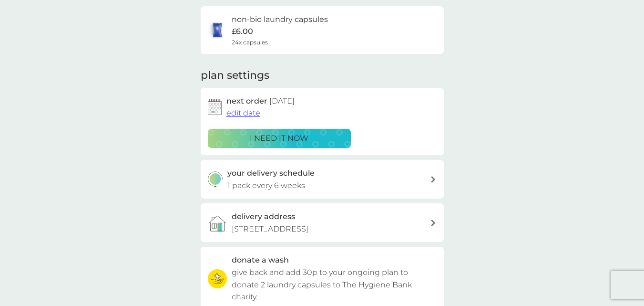  I want to click on p: £6.00, so click(242, 32).